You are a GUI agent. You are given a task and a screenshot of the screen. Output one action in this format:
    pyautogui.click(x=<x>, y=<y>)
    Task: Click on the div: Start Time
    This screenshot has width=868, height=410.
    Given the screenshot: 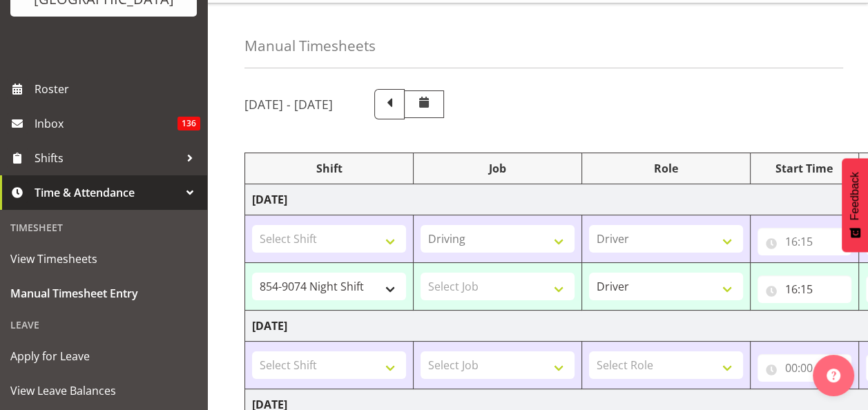 What is the action you would take?
    pyautogui.click(x=805, y=168)
    